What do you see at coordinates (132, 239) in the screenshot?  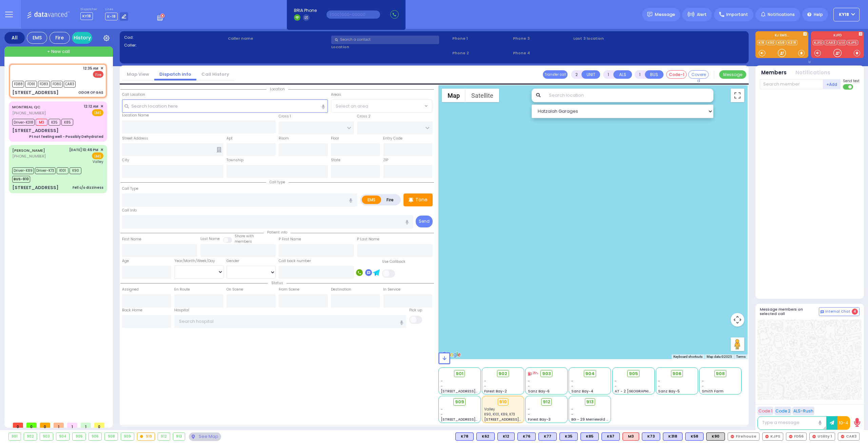 I see `label: First Name` at bounding box center [132, 239].